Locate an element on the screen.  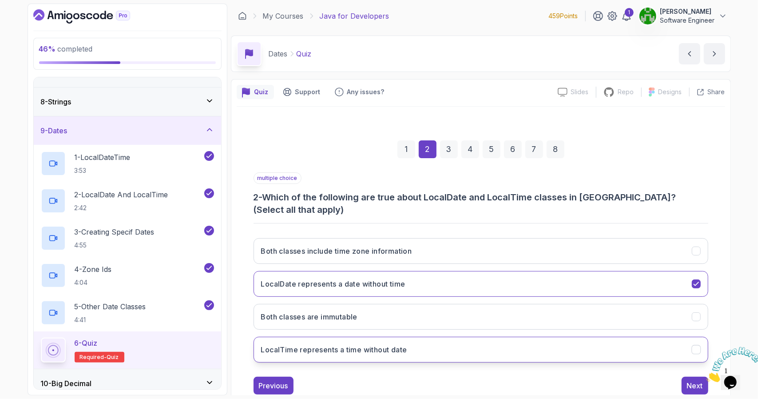
p: 4:41 is located at coordinates (110, 320).